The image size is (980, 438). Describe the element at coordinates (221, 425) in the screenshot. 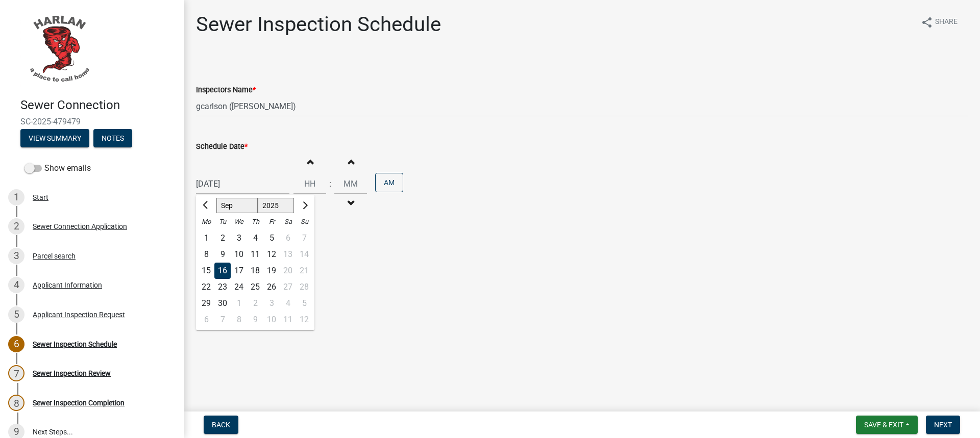

I see `button: Back` at that location.